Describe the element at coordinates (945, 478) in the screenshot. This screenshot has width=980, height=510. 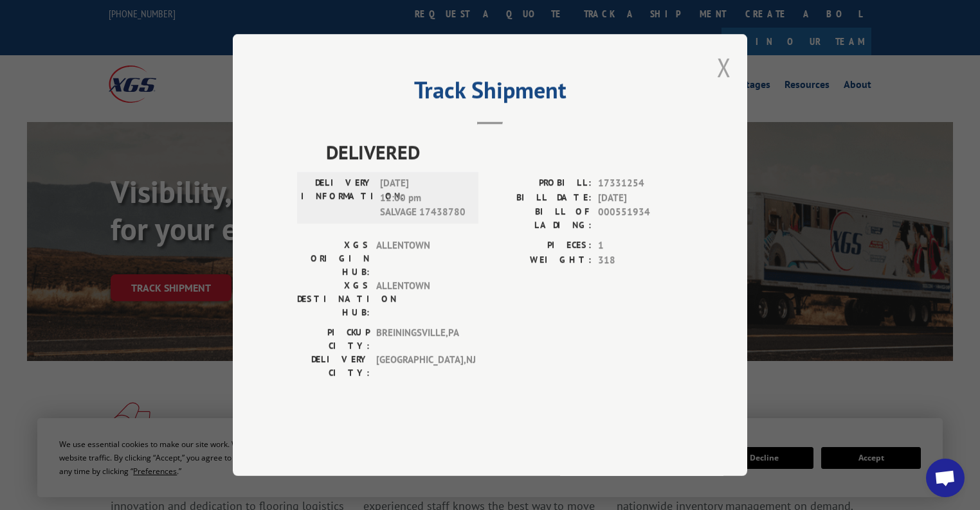
I see `div: Open chat` at that location.